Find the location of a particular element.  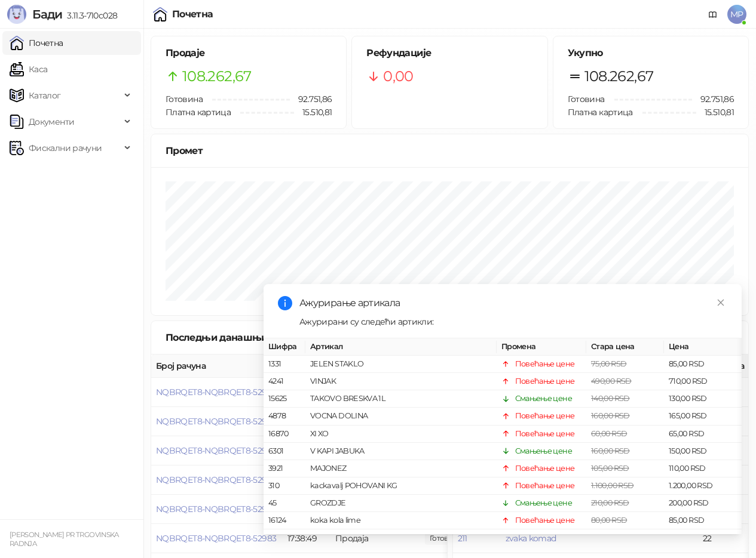

th: Цена is located at coordinates (703, 347).